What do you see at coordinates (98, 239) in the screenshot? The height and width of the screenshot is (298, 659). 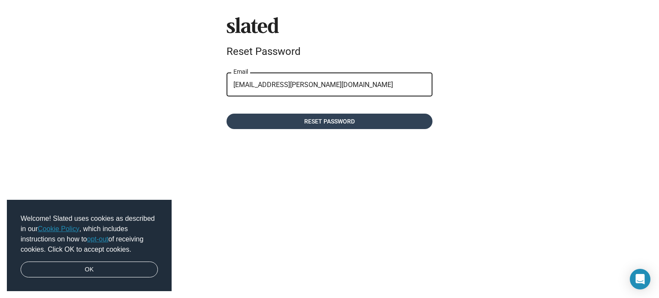 I see `a: opt-out` at bounding box center [98, 239].